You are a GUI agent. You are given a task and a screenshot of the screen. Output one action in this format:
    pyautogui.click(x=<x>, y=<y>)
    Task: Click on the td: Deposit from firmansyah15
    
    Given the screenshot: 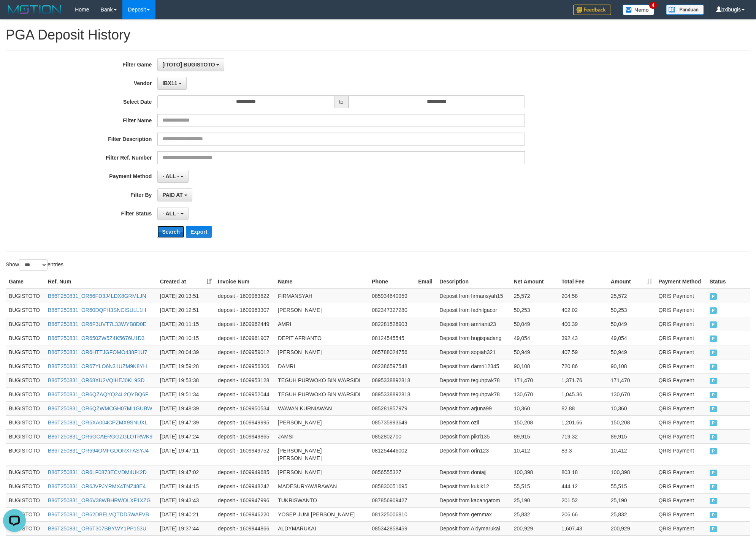 What is the action you would take?
    pyautogui.click(x=474, y=296)
    